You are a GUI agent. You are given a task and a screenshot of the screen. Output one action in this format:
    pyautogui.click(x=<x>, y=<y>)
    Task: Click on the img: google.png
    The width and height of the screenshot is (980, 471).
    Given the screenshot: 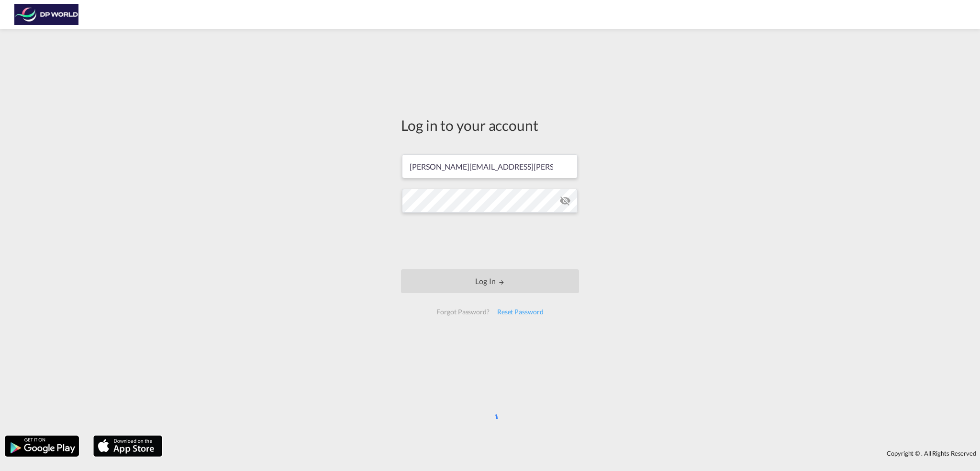 What is the action you would take?
    pyautogui.click(x=42, y=446)
    